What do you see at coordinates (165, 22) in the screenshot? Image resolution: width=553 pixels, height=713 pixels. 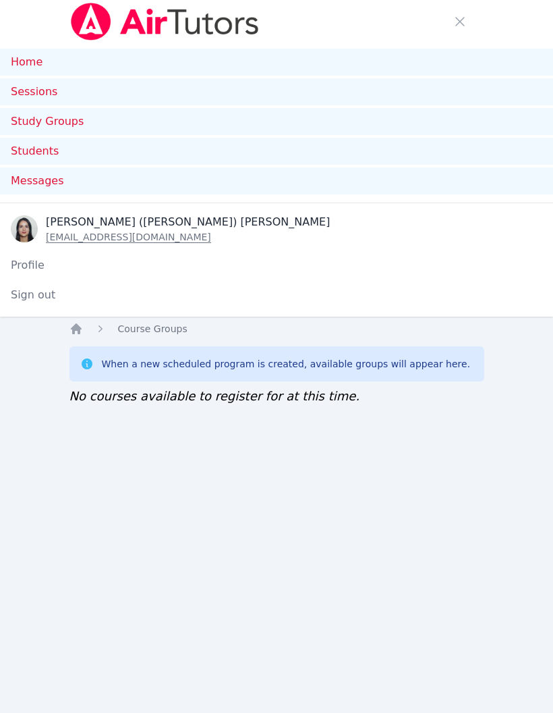 I see `img: Air Tutors` at bounding box center [165, 22].